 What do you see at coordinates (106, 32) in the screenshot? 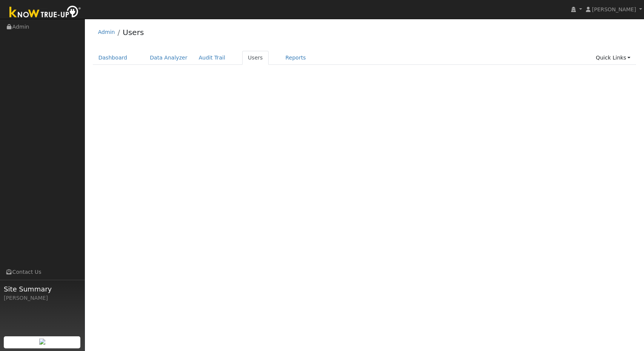
I see `a: Admin` at bounding box center [106, 32].